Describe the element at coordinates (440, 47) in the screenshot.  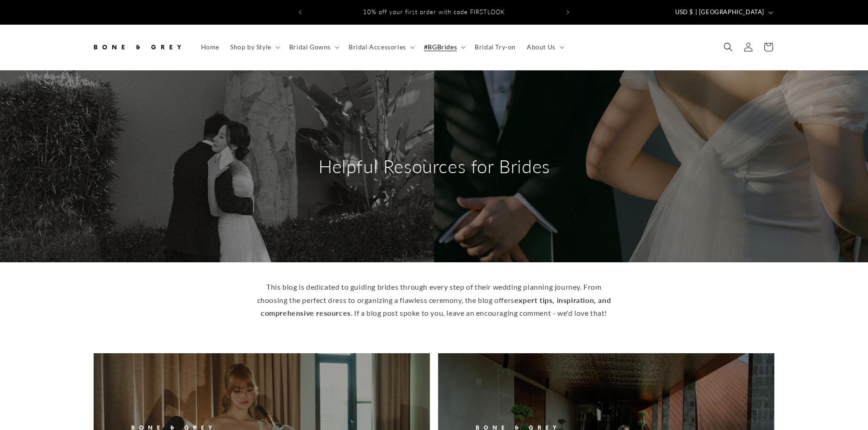
I see `span: #BGBrides` at that location.